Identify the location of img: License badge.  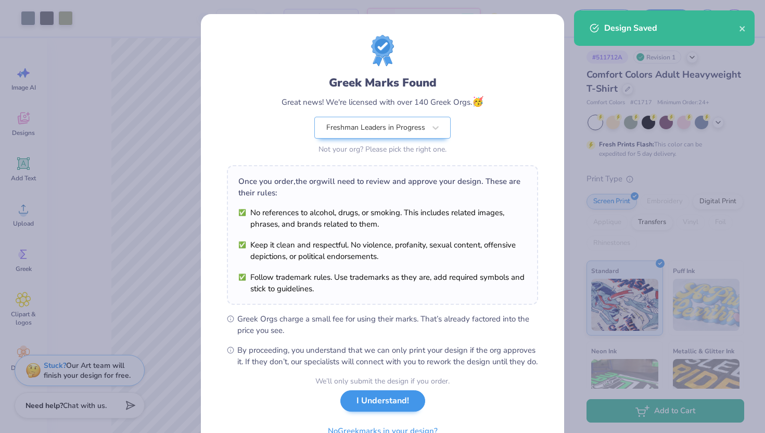
(383, 50).